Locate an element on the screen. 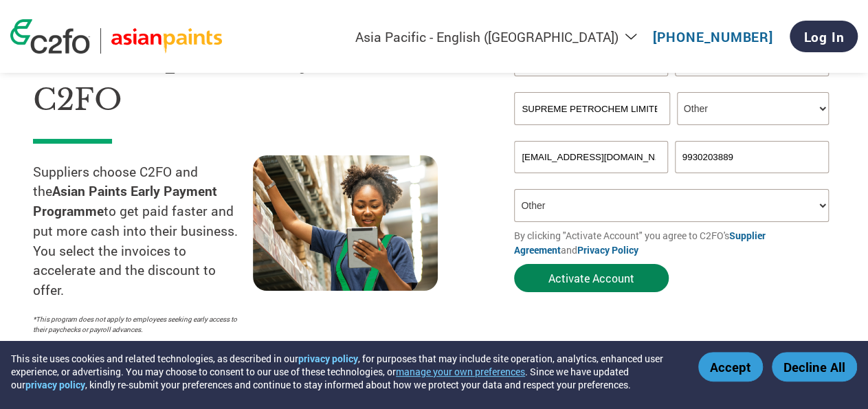 This screenshot has height=409, width=868. div: Inavlid Email Address is located at coordinates (591, 179).